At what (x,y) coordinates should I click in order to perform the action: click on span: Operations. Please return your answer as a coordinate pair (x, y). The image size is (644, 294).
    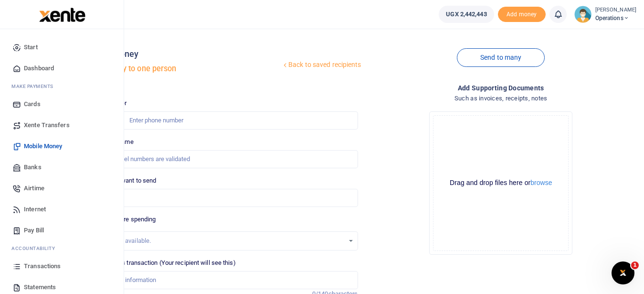
    Looking at the image, I should click on (616, 18).